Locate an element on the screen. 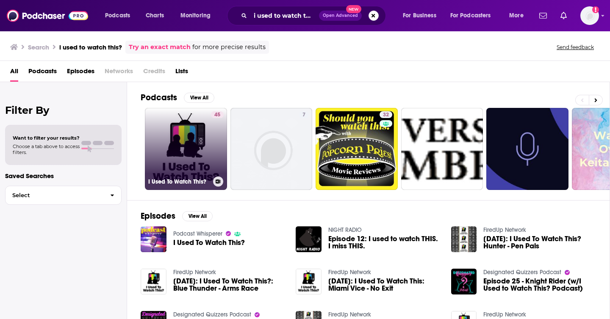  a: All is located at coordinates (14, 73).